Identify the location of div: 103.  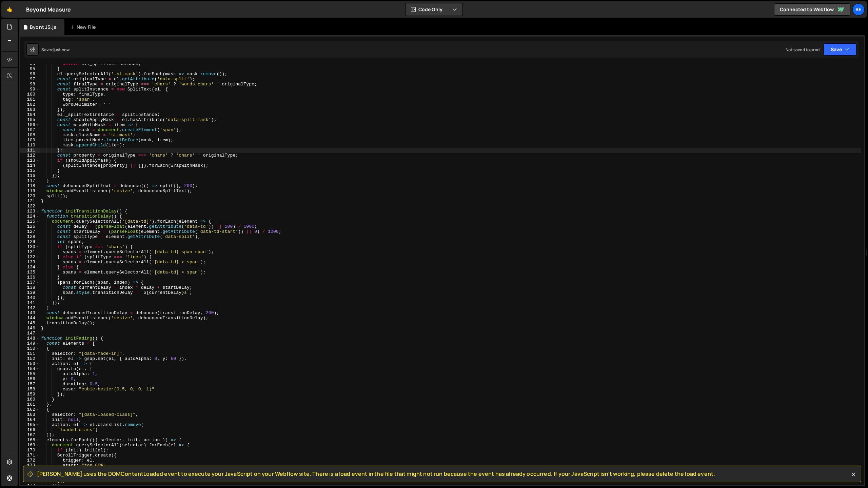
(30, 109).